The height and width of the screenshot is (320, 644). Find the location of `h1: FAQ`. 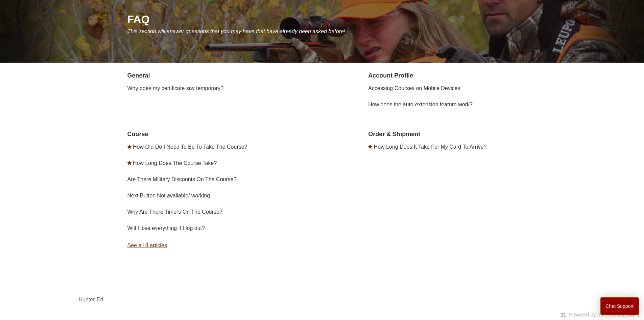

h1: FAQ is located at coordinates (347, 19).